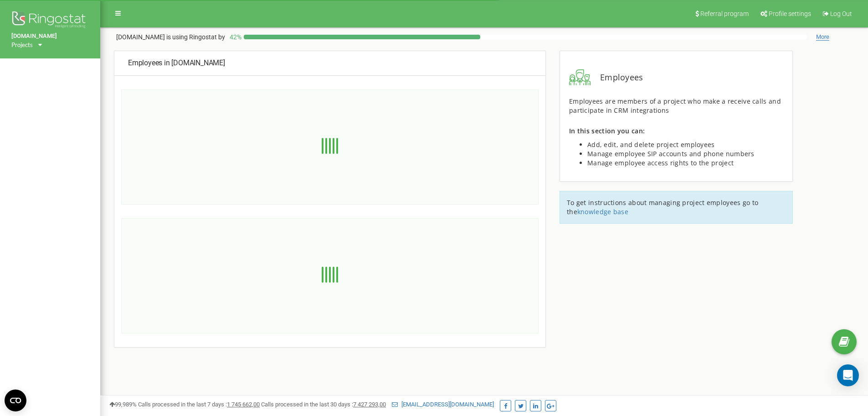  I want to click on span: Referral program, so click(725, 14).